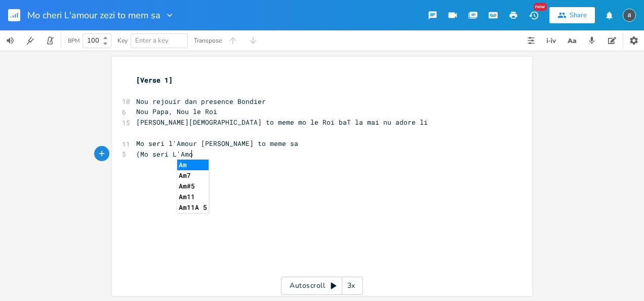 The image size is (644, 301). I want to click on li: Am7, so click(193, 175).